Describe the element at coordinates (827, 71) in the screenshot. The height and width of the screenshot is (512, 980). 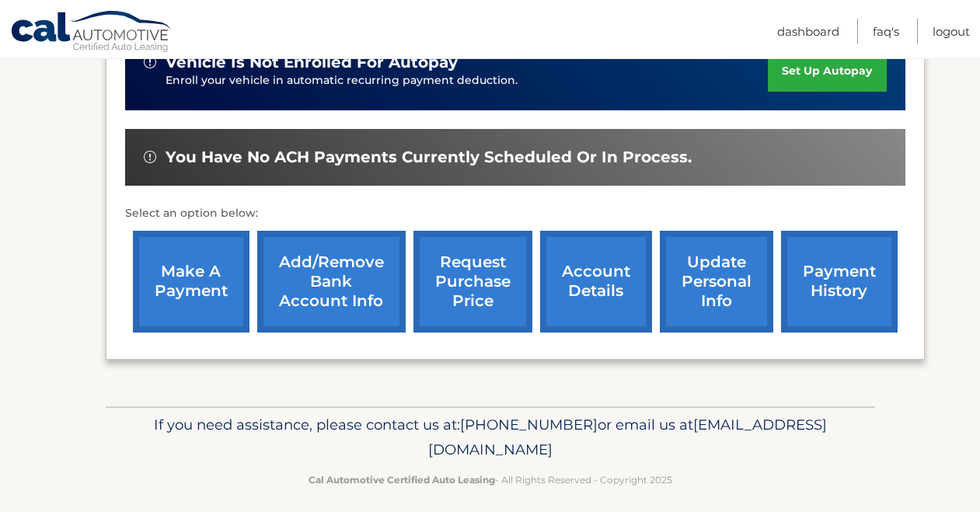
I see `a: set up autopay` at that location.